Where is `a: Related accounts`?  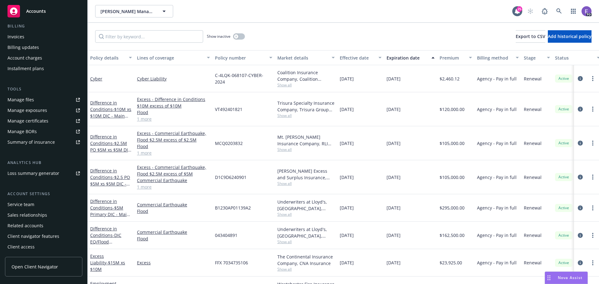 a: Related accounts is located at coordinates (44, 226).